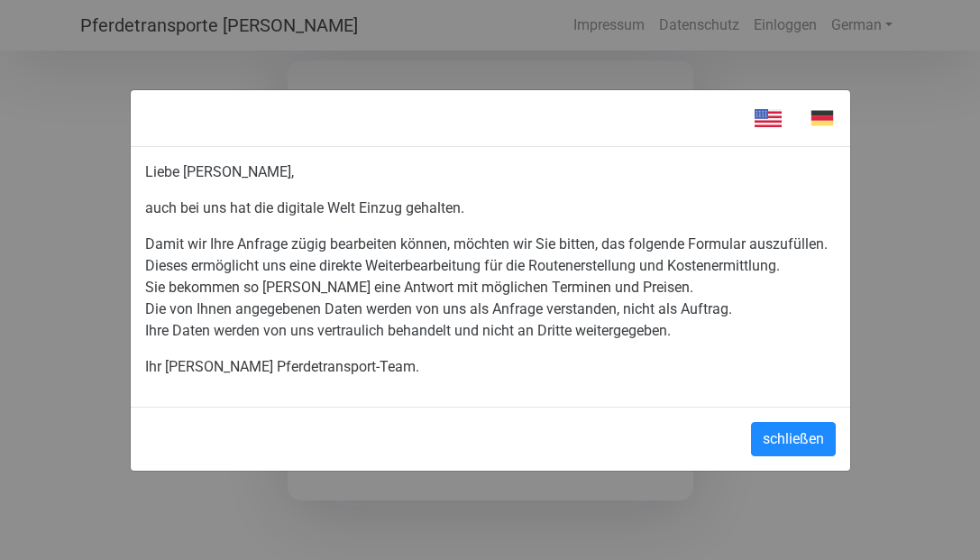  I want to click on img: de, so click(823, 118).